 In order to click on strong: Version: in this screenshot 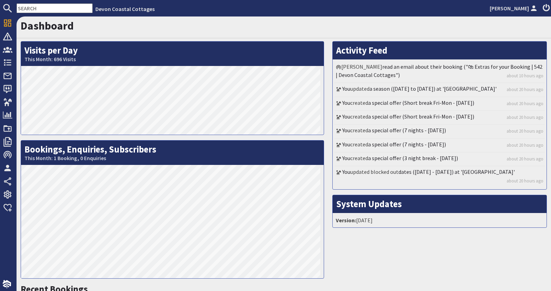, I will do `click(345, 221)`.